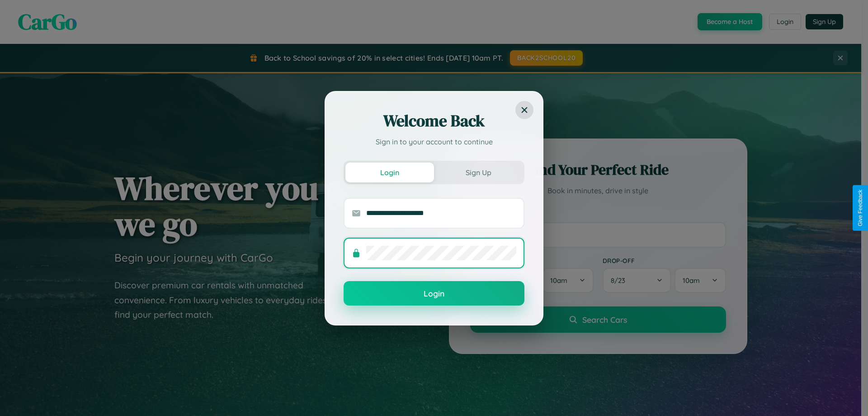 The image size is (868, 416). Describe the element at coordinates (479, 173) in the screenshot. I see `button: Sign Up` at that location.